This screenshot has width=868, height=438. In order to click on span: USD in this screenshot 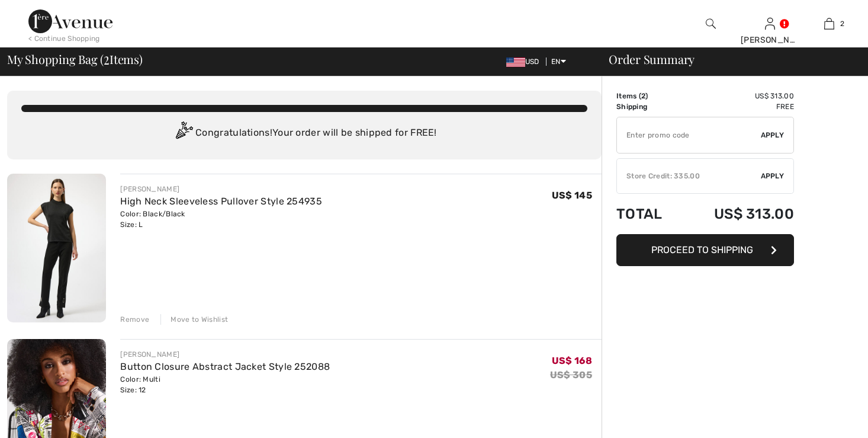, I will do `click(525, 62)`.